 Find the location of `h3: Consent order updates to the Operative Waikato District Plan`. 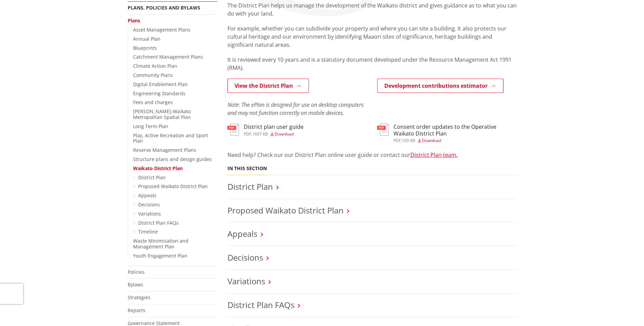

h3: Consent order updates to the Operative Waikato District Plan is located at coordinates (455, 131).